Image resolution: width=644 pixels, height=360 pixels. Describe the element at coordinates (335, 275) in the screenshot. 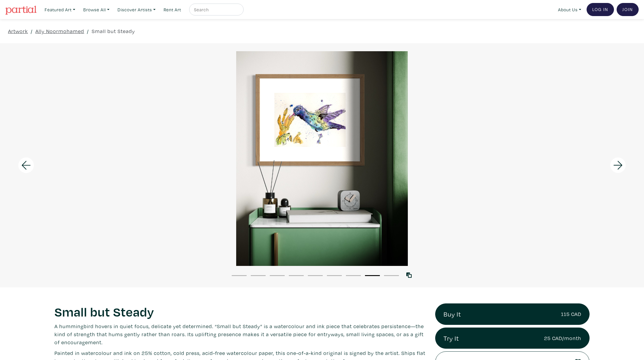

I see `button: 6 of 9` at that location.